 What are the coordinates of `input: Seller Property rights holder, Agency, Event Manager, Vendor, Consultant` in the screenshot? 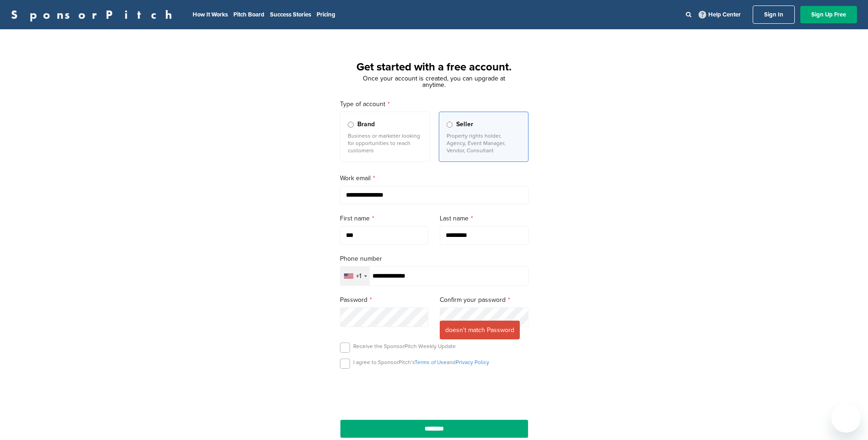 It's located at (450, 125).